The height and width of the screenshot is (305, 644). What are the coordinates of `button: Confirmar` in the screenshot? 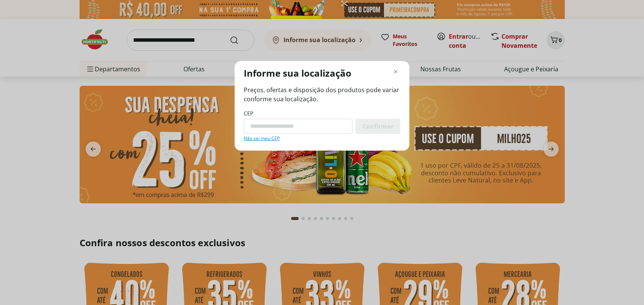 It's located at (378, 126).